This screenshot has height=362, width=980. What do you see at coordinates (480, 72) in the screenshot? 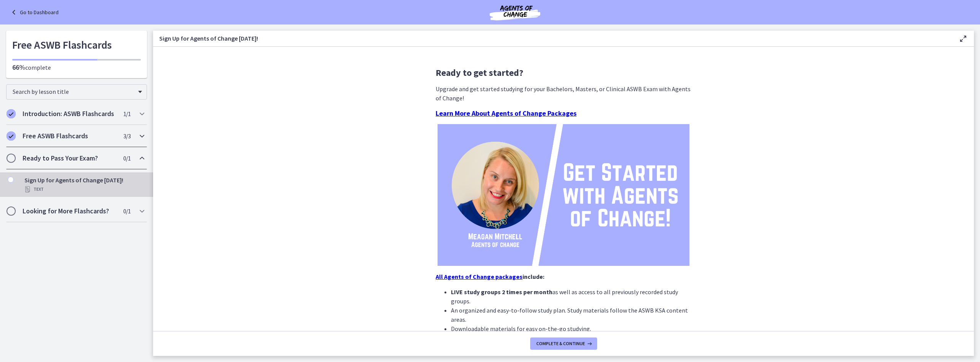
I see `span: Ready to get started?` at bounding box center [480, 72].